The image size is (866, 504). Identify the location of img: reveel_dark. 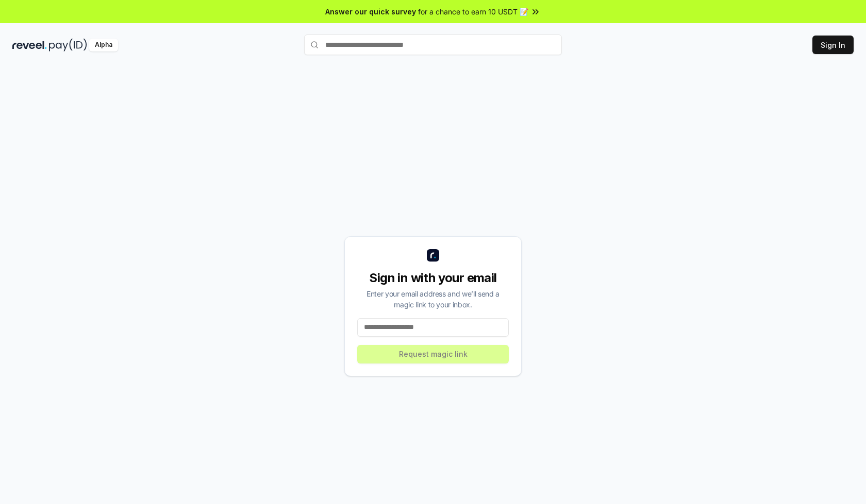
(30, 45).